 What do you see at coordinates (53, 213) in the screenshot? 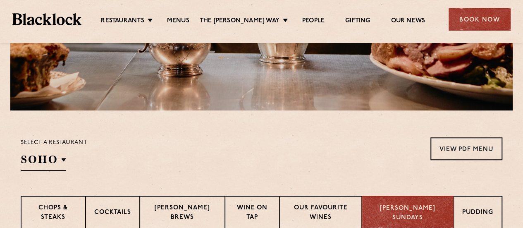
I see `p: Chops & Steaks` at bounding box center [53, 213].